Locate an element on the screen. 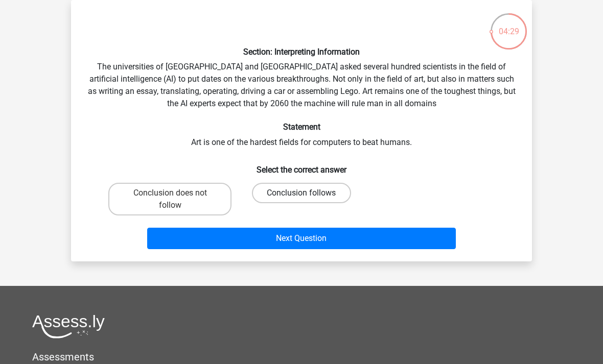 The height and width of the screenshot is (364, 603). h6: Statement is located at coordinates (302, 127).